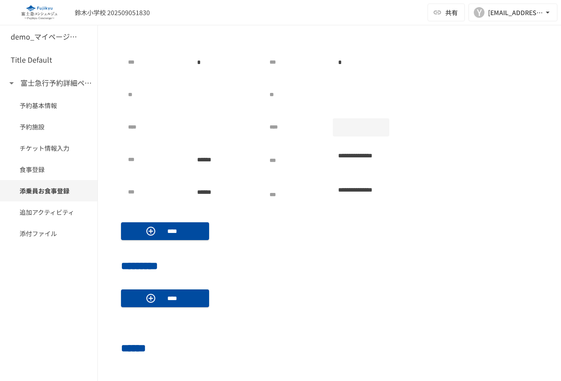 Image resolution: width=561 pixels, height=381 pixels. What do you see at coordinates (48, 233) in the screenshot?
I see `span: 添付ファイル` at bounding box center [48, 233].